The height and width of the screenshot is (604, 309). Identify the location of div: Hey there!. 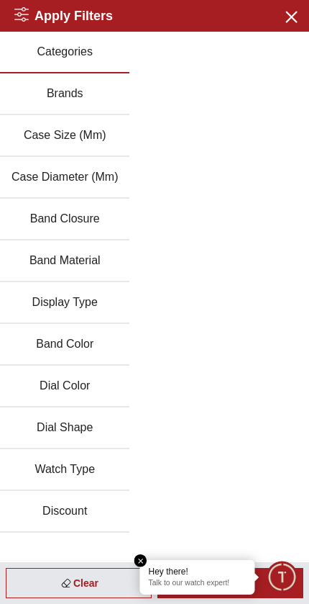
(198, 571).